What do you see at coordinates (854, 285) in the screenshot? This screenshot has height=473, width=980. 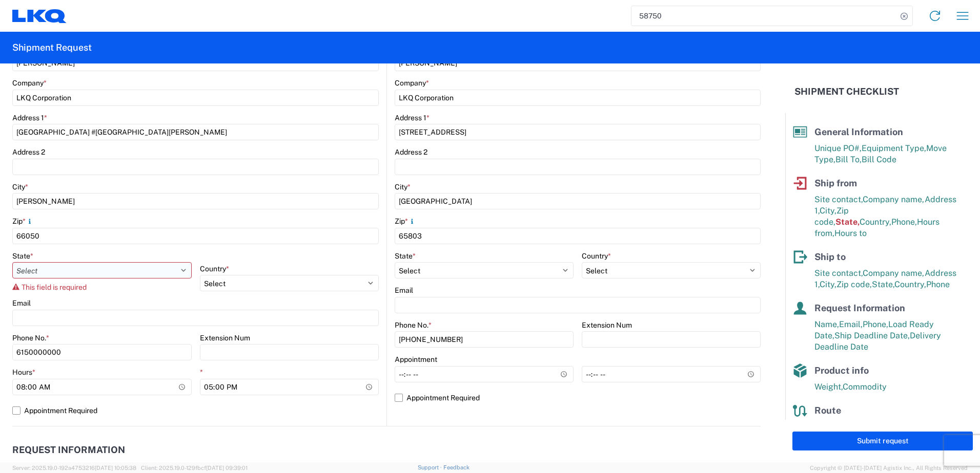 I see `span: Zip code,` at bounding box center [854, 285].